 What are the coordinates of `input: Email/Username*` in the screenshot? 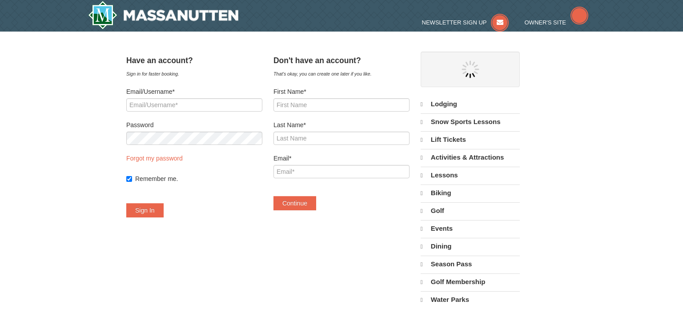 It's located at (194, 105).